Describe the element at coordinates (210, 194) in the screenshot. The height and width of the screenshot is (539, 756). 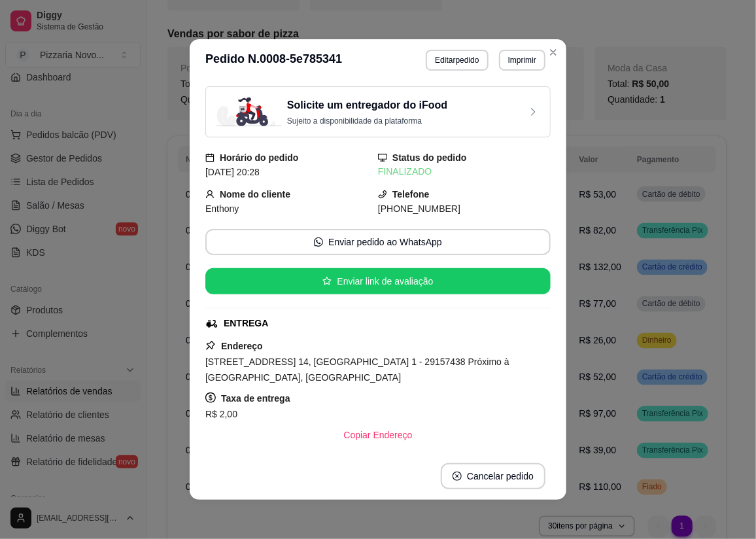
I see `span: user` at that location.